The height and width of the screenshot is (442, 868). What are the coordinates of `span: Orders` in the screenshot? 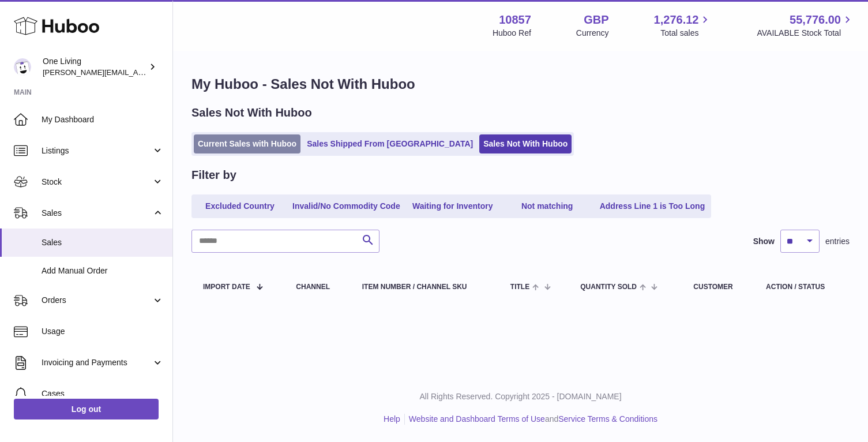 It's located at (96, 300).